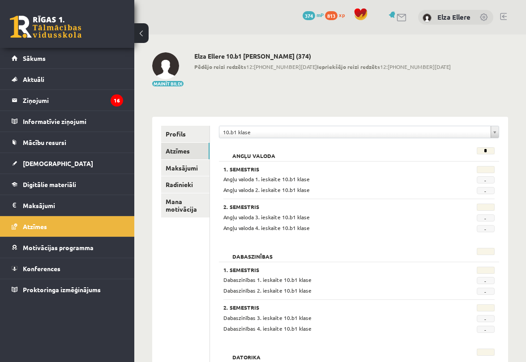 The height and width of the screenshot is (362, 526). Describe the element at coordinates (246, 353) in the screenshot. I see `h2: Datorika` at that location.